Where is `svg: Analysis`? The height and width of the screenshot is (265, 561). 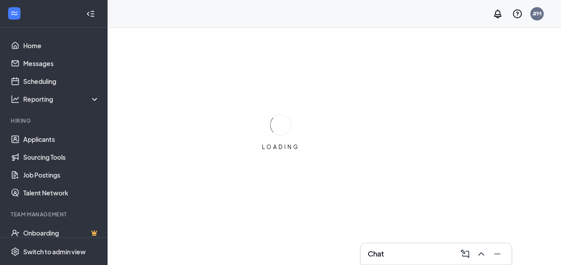
svg: Analysis is located at coordinates (15, 99).